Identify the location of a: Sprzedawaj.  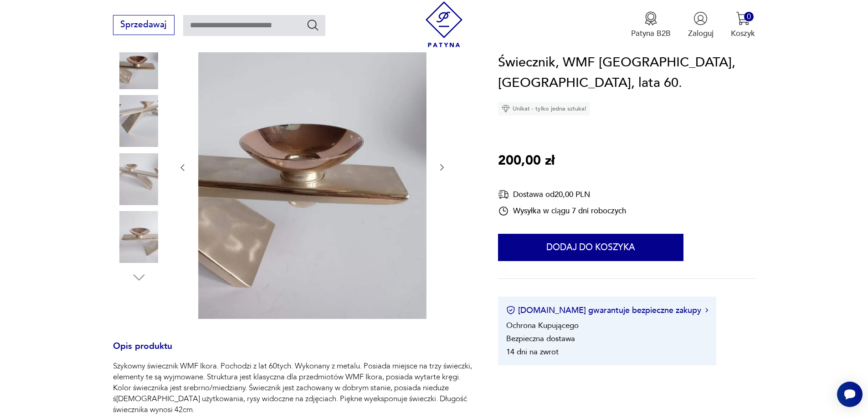
(144, 25).